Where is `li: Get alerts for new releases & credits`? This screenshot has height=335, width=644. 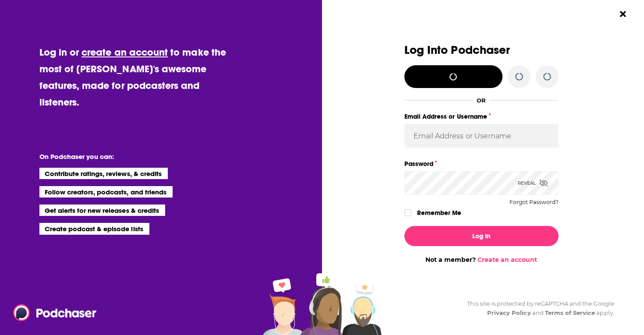
li: Get alerts for new releases & credits is located at coordinates (102, 210).